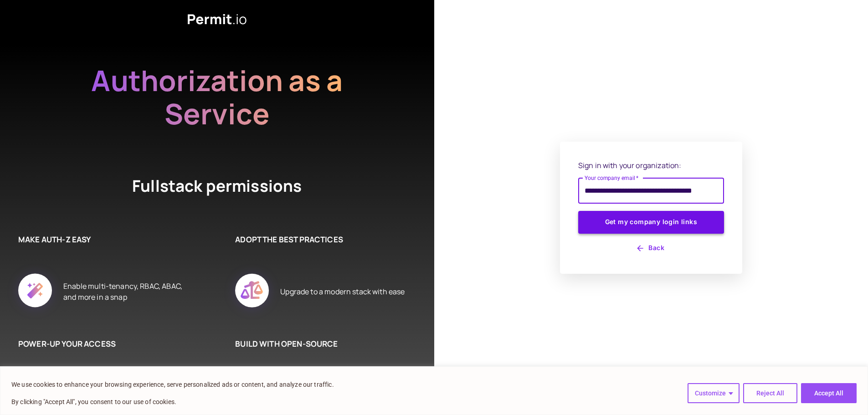  I want to click on div: Enable multi-tenancy, RBAC, ABAC, and more in a snap, so click(126, 291).